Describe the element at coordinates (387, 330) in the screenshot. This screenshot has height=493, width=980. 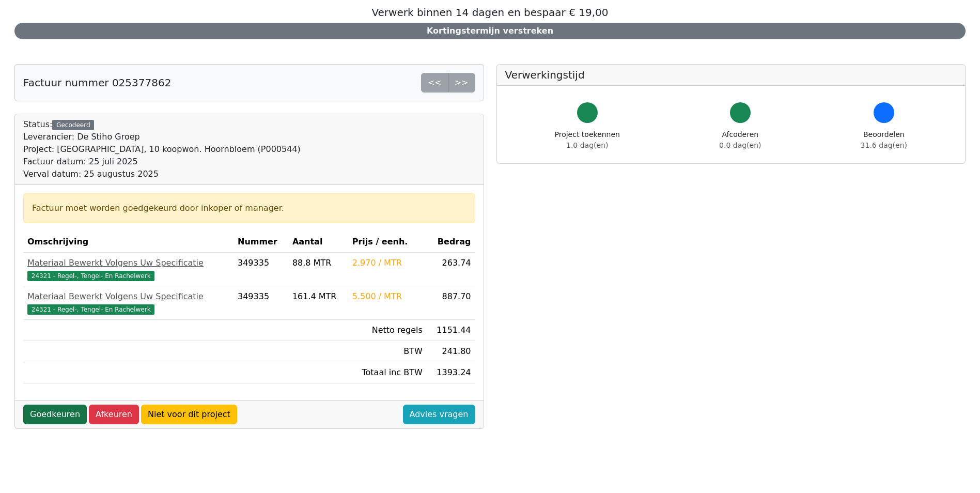
I see `td: Netto regels` at that location.